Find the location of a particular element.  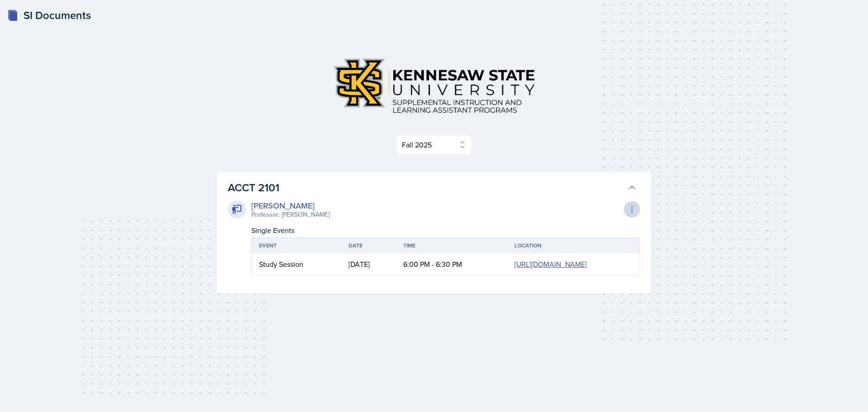

th: Time is located at coordinates (452, 246).